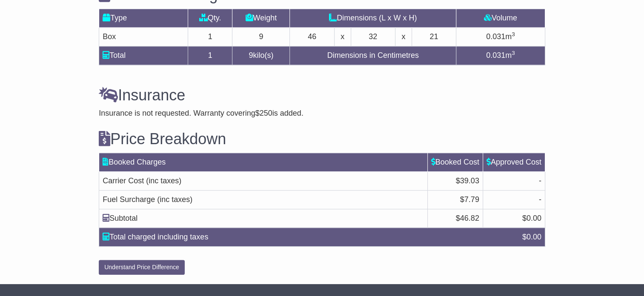 The width and height of the screenshot is (644, 296). What do you see at coordinates (263, 162) in the screenshot?
I see `td: Booked Charges` at bounding box center [263, 162].